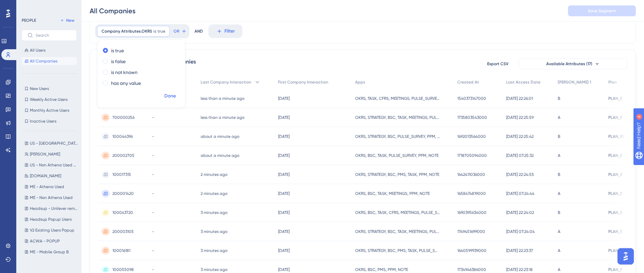  What do you see at coordinates (602, 11) in the screenshot?
I see `span: Save Segment` at bounding box center [602, 11].